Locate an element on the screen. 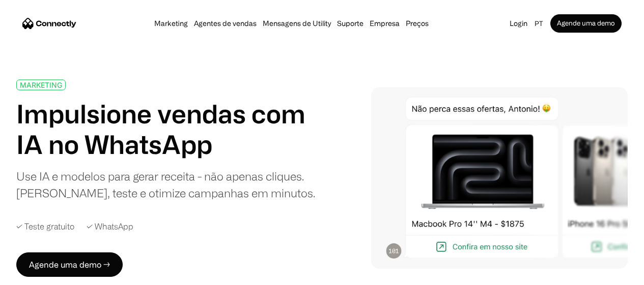 Image resolution: width=644 pixels, height=285 pixels. a: Mensagens de Utility is located at coordinates (296, 24).